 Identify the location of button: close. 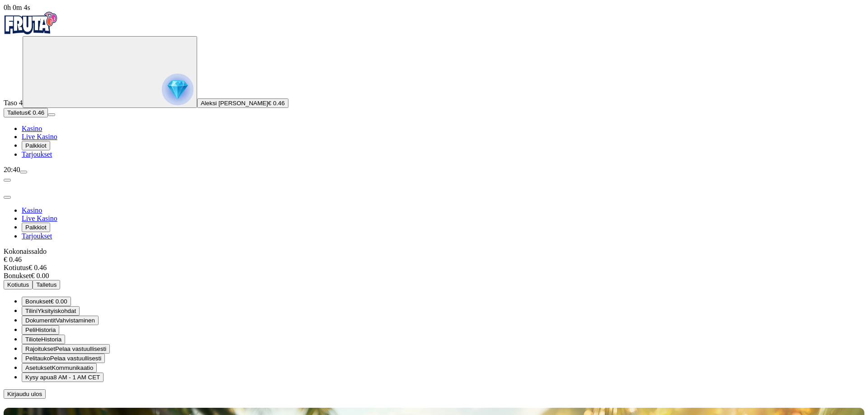
(7, 197).